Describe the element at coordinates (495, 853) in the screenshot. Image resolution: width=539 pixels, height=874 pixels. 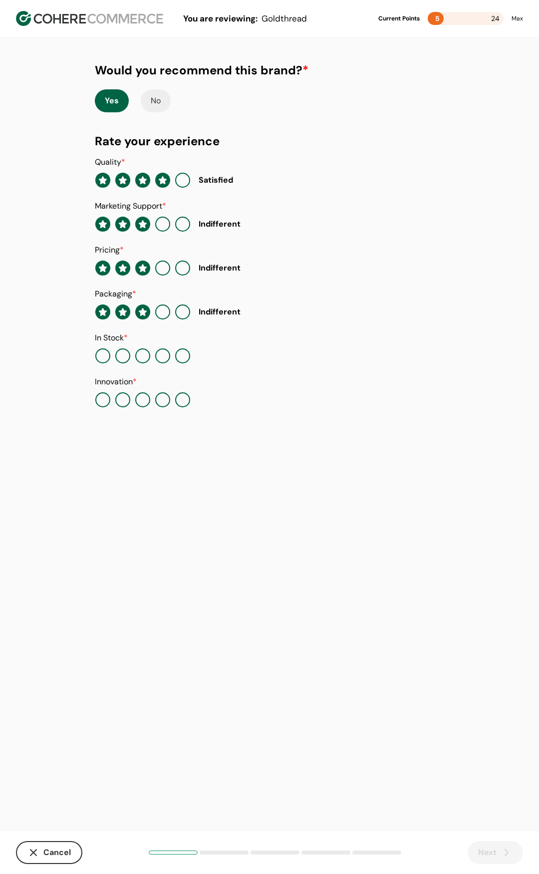
I see `button: Next` at that location.